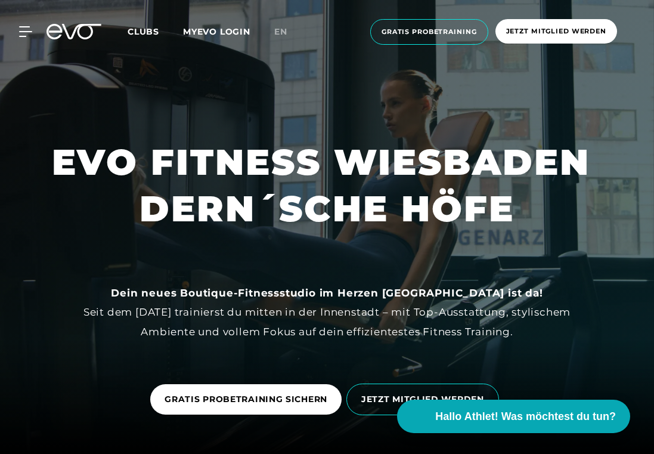  What do you see at coordinates (556, 32) in the screenshot?
I see `a: Jetzt Mitglied werden` at bounding box center [556, 32].